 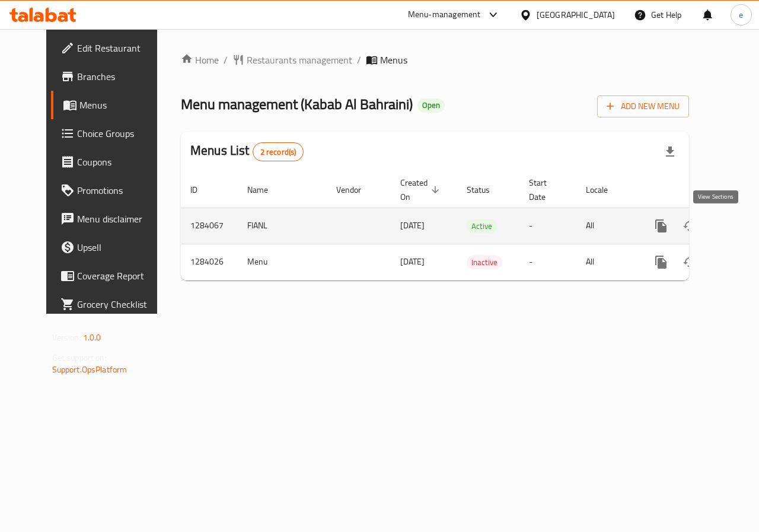 I want to click on a: Upsell, so click(x=112, y=247).